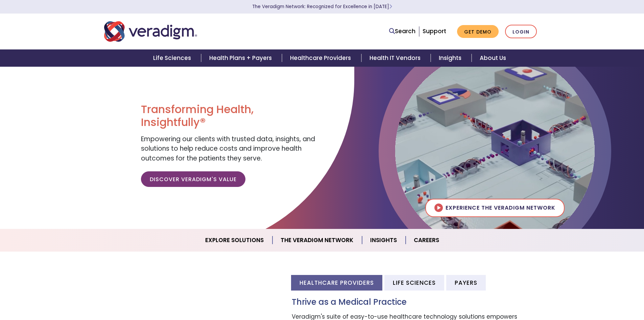 This screenshot has width=644, height=320. Describe the element at coordinates (173, 58) in the screenshot. I see `a: Life Sciences` at that location.